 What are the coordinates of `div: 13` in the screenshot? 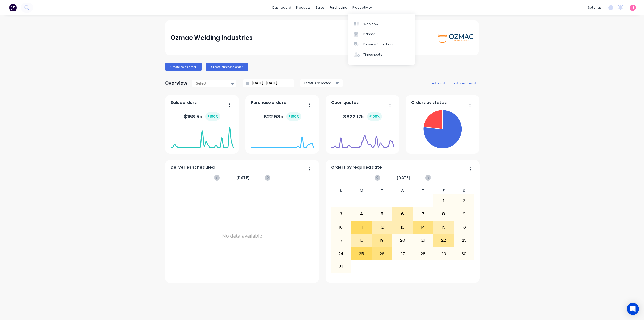 It's located at (403, 228).